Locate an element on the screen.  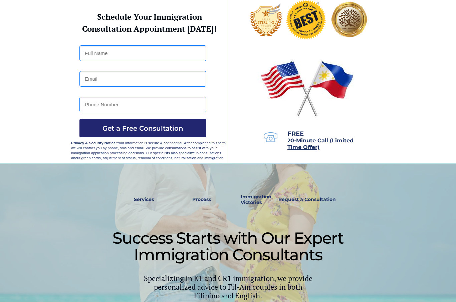
strong: Services is located at coordinates (144, 200).